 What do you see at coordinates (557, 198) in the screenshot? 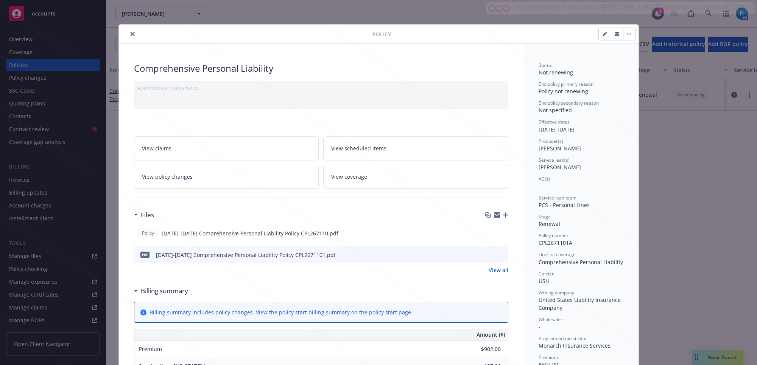
I see `span: Service lead team` at bounding box center [557, 198].